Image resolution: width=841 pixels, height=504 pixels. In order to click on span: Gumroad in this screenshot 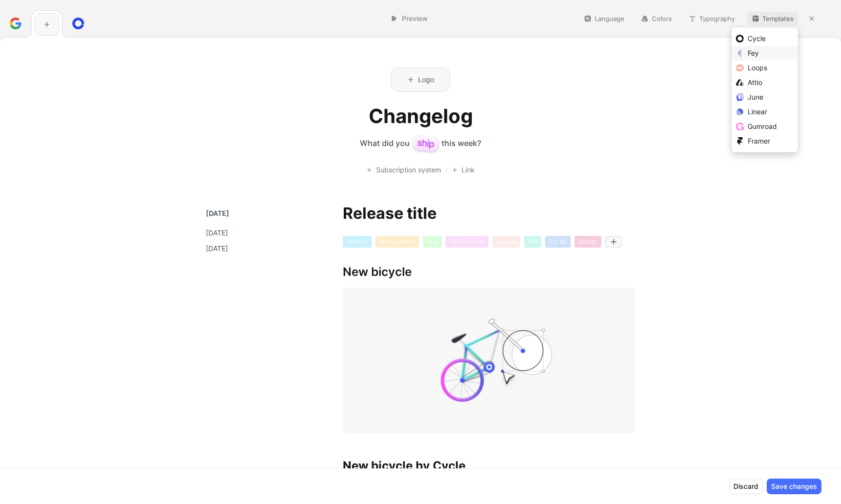, I will do `click(762, 126)`.